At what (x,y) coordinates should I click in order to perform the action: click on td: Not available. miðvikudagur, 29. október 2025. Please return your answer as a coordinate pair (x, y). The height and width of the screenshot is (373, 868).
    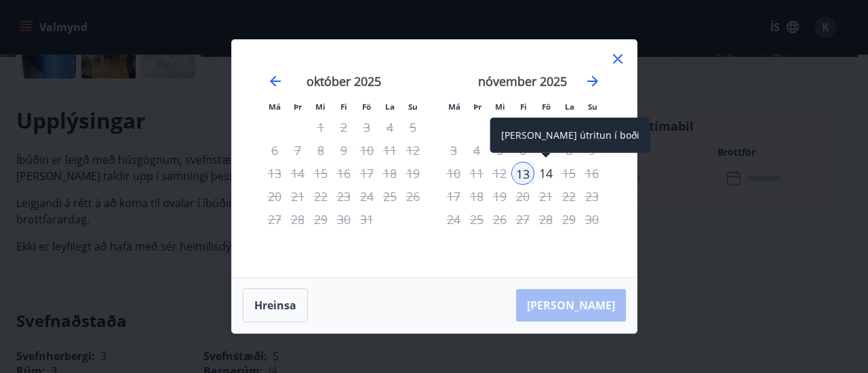
    Looking at the image, I should click on (321, 219).